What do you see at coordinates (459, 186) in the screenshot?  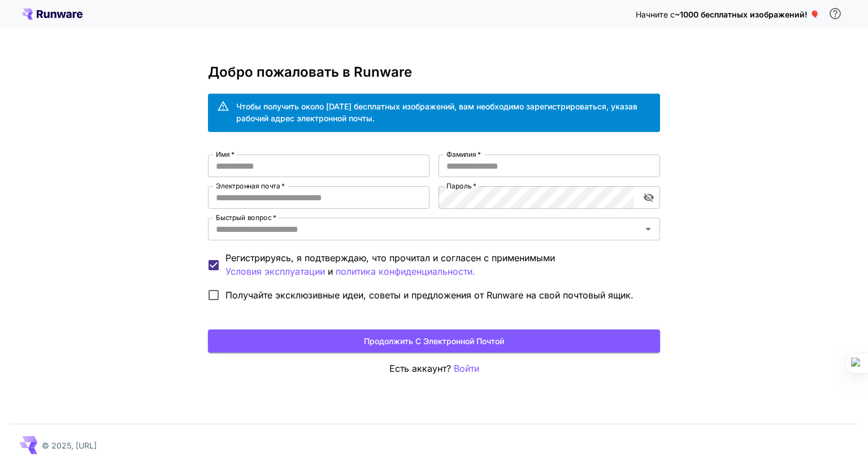 I see `font: Пароль` at bounding box center [459, 186].